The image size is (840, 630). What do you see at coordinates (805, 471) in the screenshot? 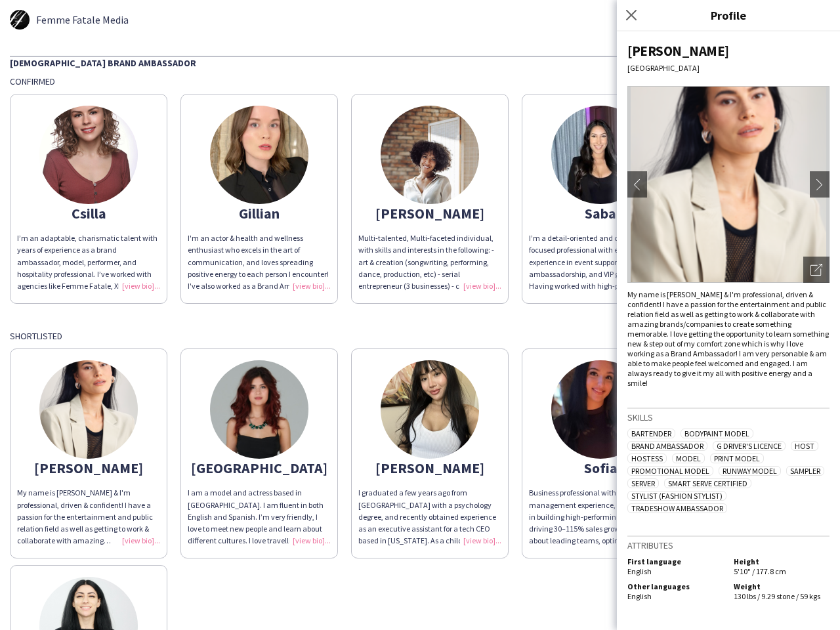
I see `span: Sampler` at bounding box center [805, 471].